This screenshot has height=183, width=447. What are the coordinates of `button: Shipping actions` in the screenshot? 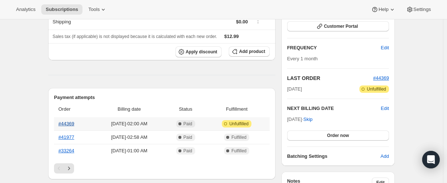 It's located at (258, 21).